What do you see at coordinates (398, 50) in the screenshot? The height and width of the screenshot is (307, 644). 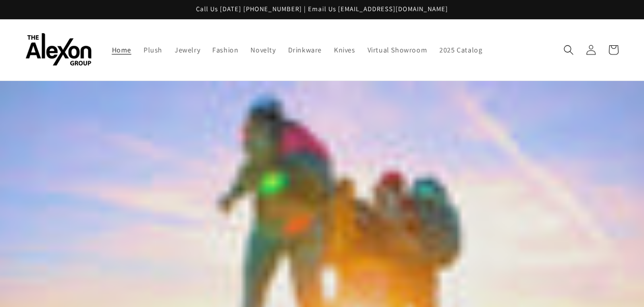 I see `a: Virtual Showroom` at bounding box center [398, 50].